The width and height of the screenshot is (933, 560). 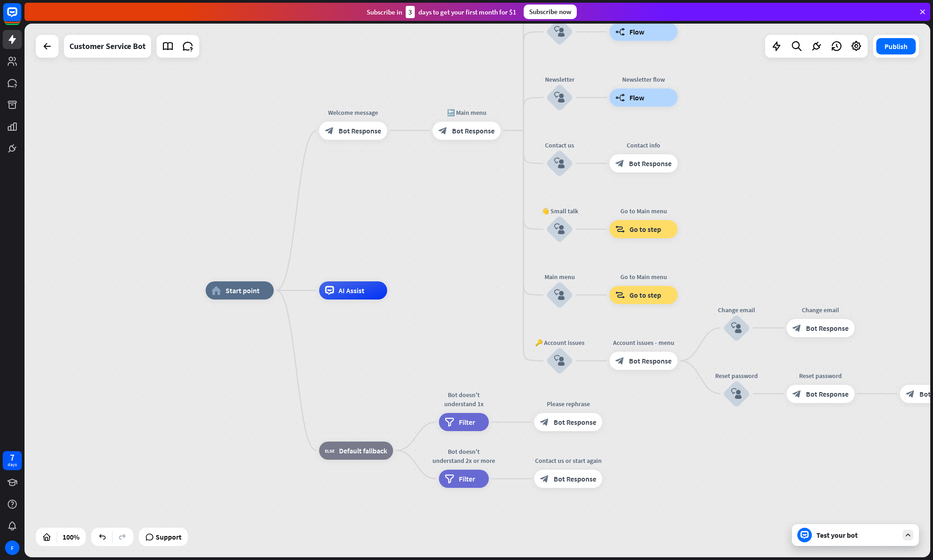 I want to click on div: Contact us or start again, so click(x=568, y=460).